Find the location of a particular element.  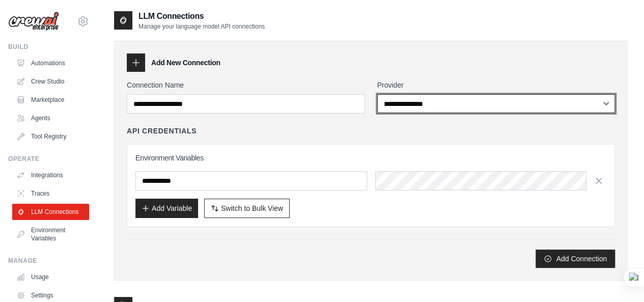

div: Build is located at coordinates (48, 47).